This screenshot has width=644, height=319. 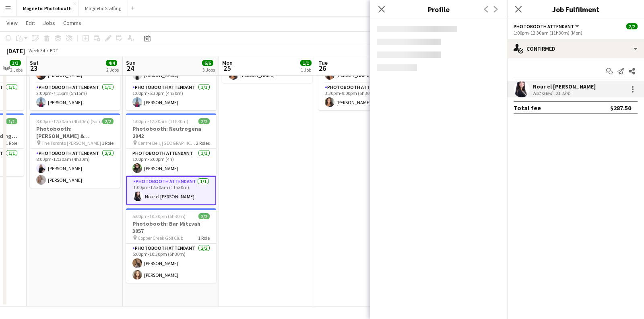 I want to click on span: 25, so click(x=227, y=68).